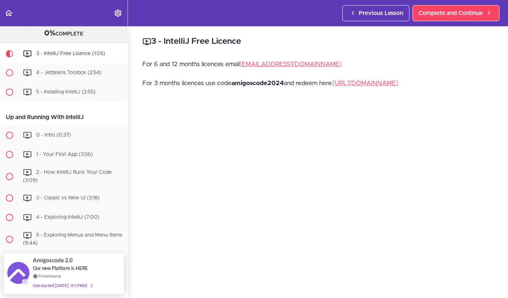  I want to click on span: Complete and Continue, so click(450, 13).